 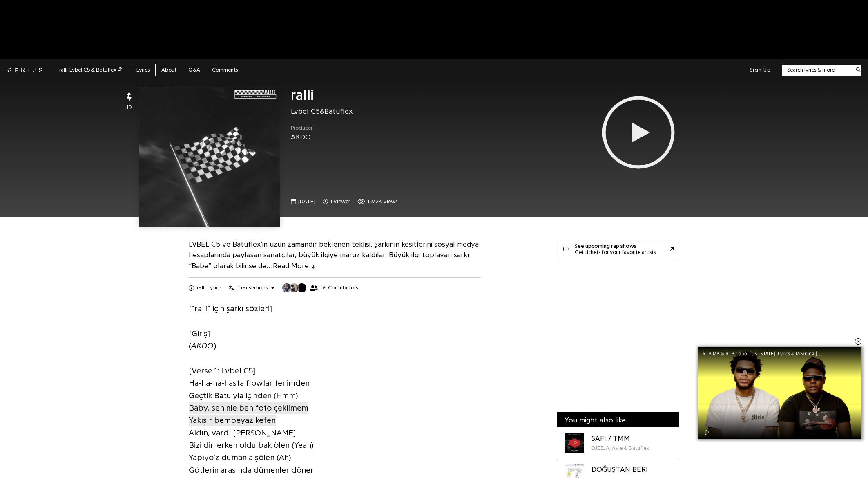 I want to click on input: Search lyrics & more, so click(x=816, y=70).